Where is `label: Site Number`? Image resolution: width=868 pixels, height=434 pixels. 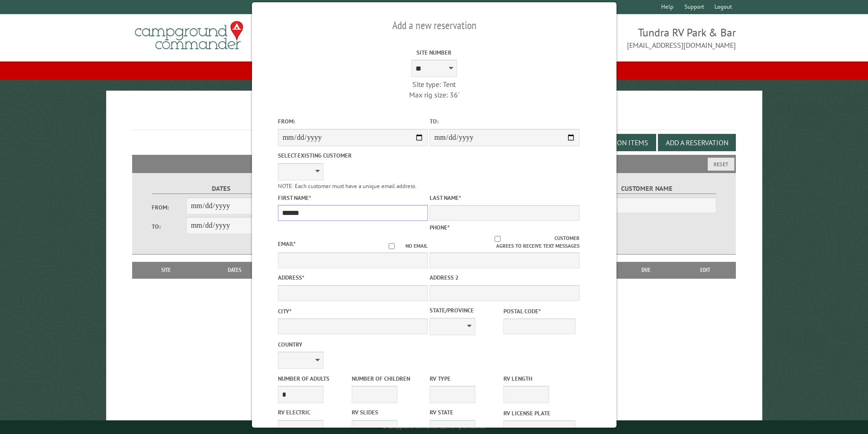
label: Site Number is located at coordinates (434, 53).